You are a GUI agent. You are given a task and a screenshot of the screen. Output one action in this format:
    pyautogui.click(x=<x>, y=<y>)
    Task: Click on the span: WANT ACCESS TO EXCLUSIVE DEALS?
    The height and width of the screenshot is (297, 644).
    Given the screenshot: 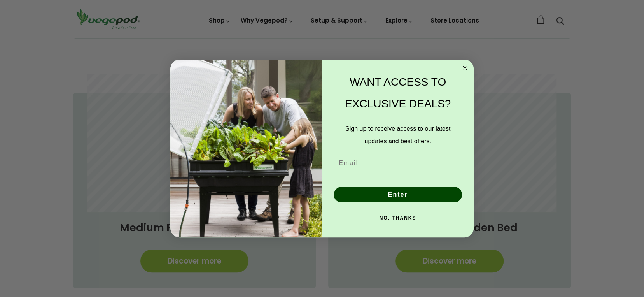 What is the action you would take?
    pyautogui.click(x=398, y=93)
    